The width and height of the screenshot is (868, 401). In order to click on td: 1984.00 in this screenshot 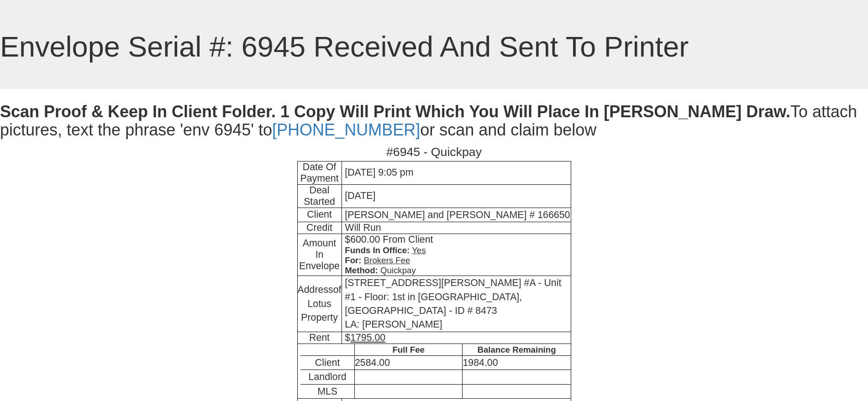, I will do `click(517, 363)`.